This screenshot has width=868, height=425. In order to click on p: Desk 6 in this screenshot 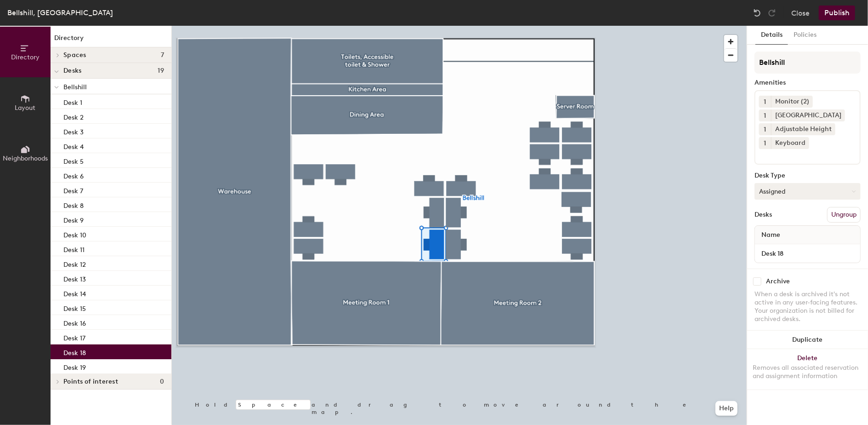, I will do `click(74, 174)`.